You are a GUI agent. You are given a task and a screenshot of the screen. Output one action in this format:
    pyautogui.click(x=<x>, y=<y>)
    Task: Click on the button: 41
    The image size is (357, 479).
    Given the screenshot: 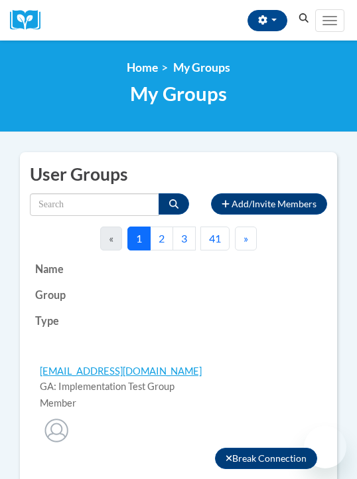 What is the action you would take?
    pyautogui.click(x=215, y=238)
    